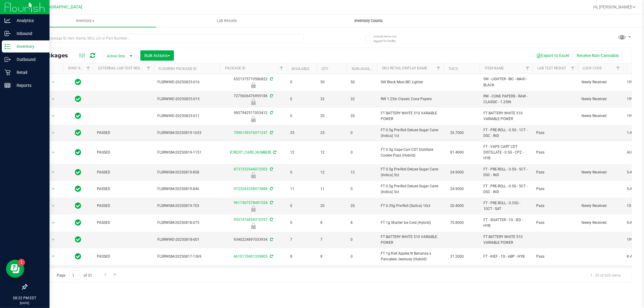 The image size is (644, 308). What do you see at coordinates (7, 20) in the screenshot?
I see `inline-svg: Analytics` at bounding box center [7, 20].